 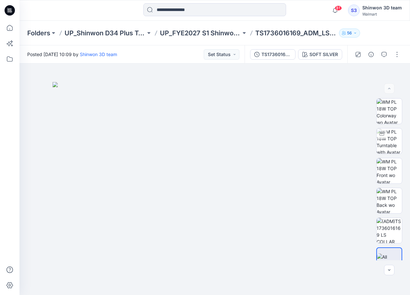 I want to click on img: WM PL 18W TOP Back wo Avatar, so click(x=389, y=201).